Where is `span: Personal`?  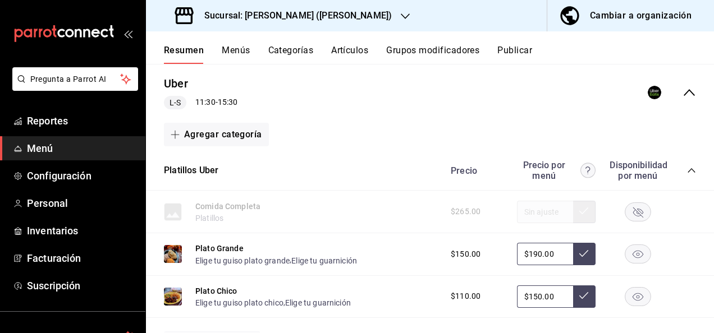 span: Personal is located at coordinates (81, 203).